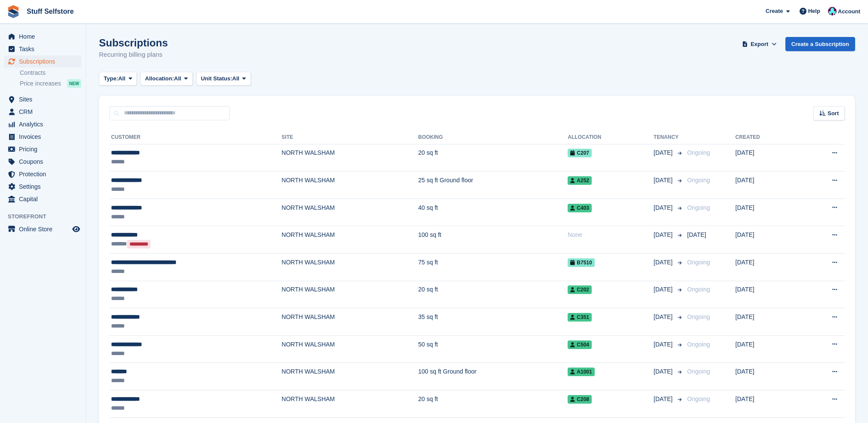  What do you see at coordinates (196, 138) in the screenshot?
I see `th: Customer` at bounding box center [196, 138].